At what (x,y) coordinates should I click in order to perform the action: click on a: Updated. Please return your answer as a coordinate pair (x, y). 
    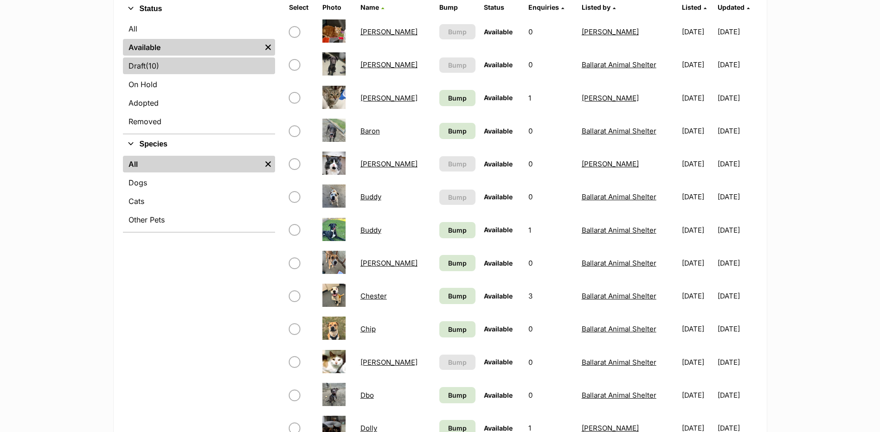
    Looking at the image, I should click on (733, 7).